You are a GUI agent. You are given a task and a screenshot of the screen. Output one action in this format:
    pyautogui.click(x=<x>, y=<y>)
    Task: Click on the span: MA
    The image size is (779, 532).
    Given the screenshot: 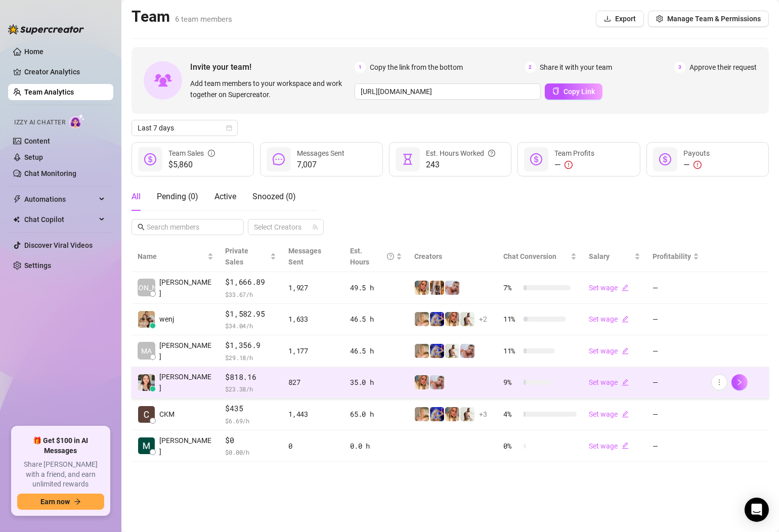 What is the action you would take?
    pyautogui.click(x=146, y=352)
    